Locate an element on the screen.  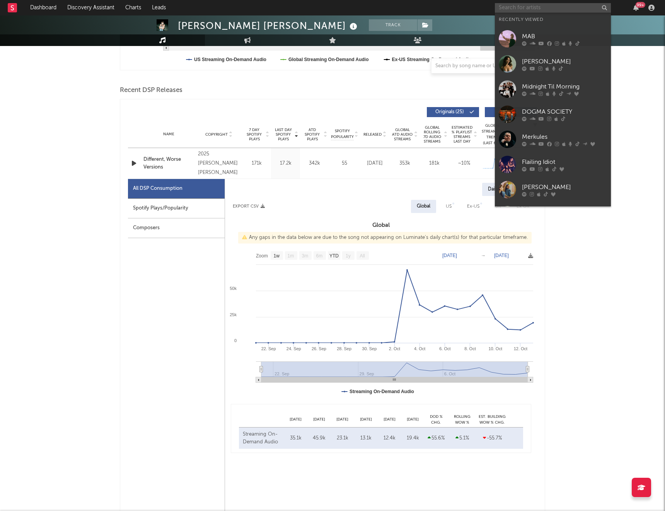
text: YTD is located at coordinates (334, 256).